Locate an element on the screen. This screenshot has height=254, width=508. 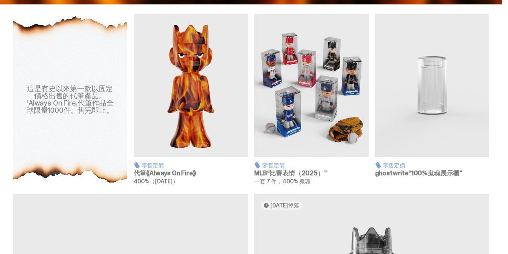
font: MLB“比賽表情（2025）” is located at coordinates (290, 173).